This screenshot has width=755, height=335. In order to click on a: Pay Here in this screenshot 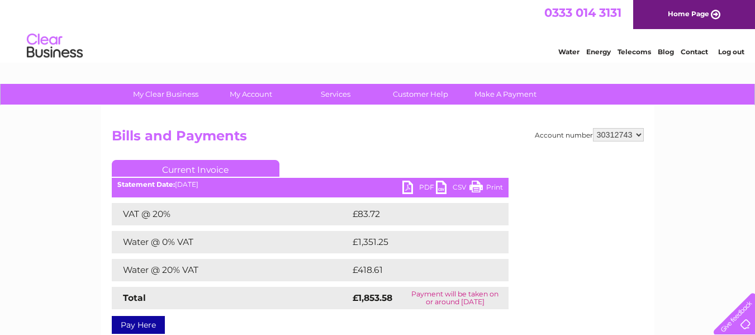, I will do `click(138, 325)`.